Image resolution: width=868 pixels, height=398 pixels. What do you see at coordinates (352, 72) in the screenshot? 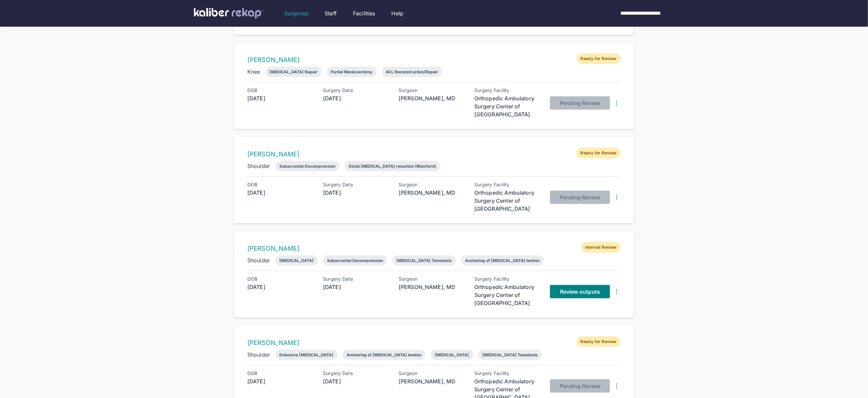
I see `div: Partial Meniscectomy` at bounding box center [352, 72].